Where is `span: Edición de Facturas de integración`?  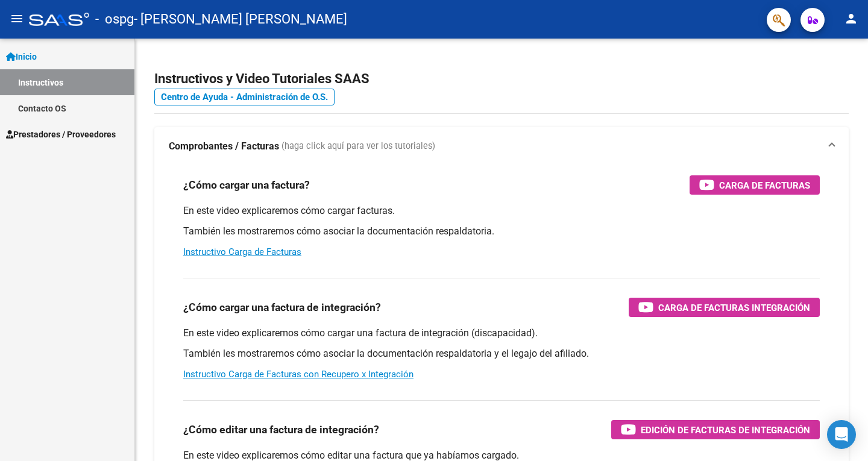
span: Edición de Facturas de integración is located at coordinates (725, 429).